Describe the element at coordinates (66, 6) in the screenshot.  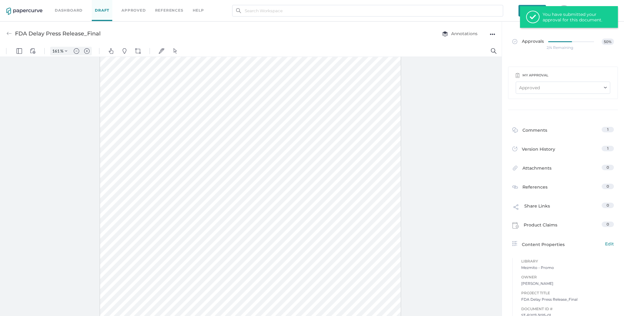
I see `img: chevron.svg` at that location.